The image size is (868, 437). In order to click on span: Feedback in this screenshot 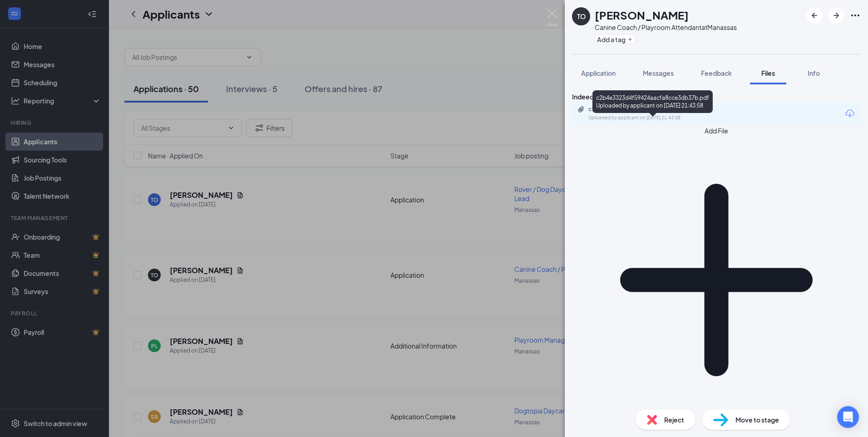, I will do `click(716, 73)`.